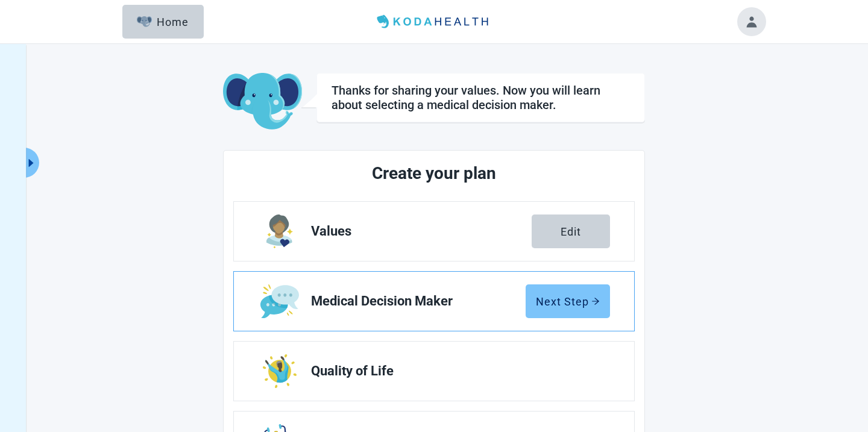 This screenshot has width=868, height=432. What do you see at coordinates (568, 301) in the screenshot?
I see `div: Next Step` at bounding box center [568, 301].